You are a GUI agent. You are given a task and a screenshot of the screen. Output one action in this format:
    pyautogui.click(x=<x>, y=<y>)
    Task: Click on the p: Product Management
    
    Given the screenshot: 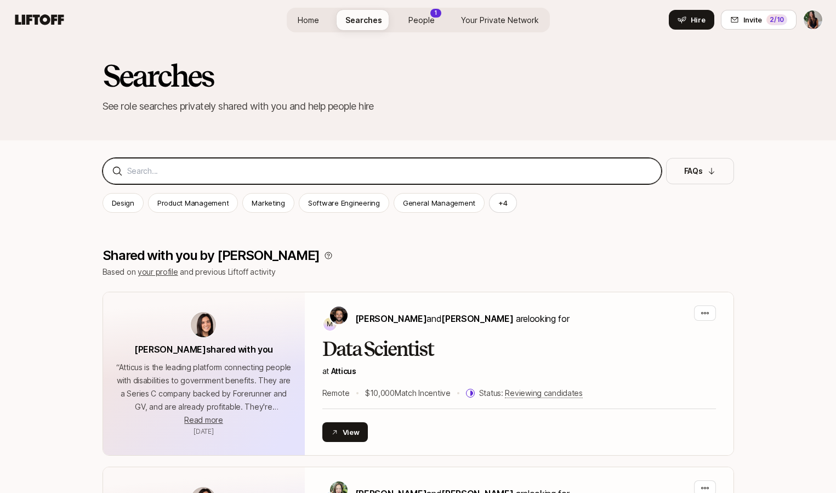 What is the action you would take?
    pyautogui.click(x=193, y=203)
    